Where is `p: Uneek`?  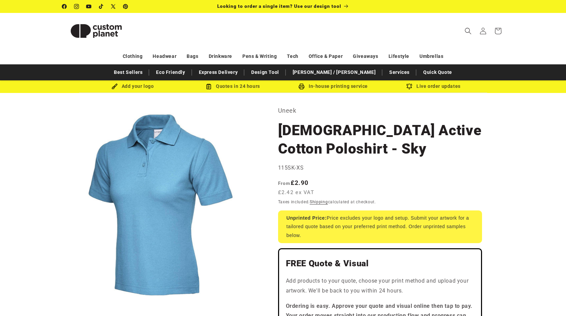 p: Uneek is located at coordinates (380, 111).